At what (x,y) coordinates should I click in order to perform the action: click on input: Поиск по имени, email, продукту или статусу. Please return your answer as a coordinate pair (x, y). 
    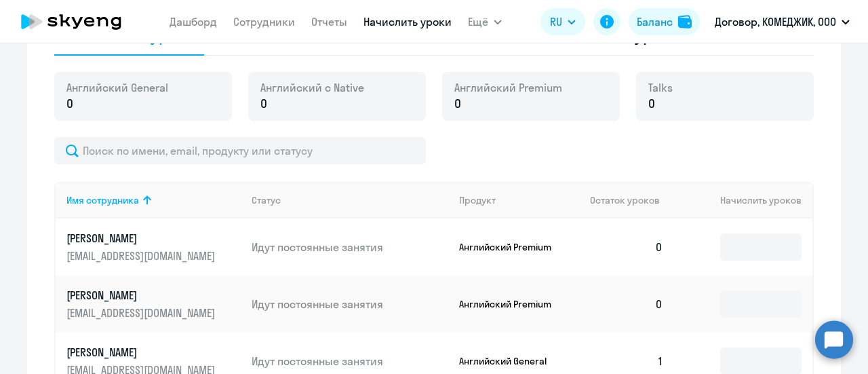
    Looking at the image, I should click on (240, 151).